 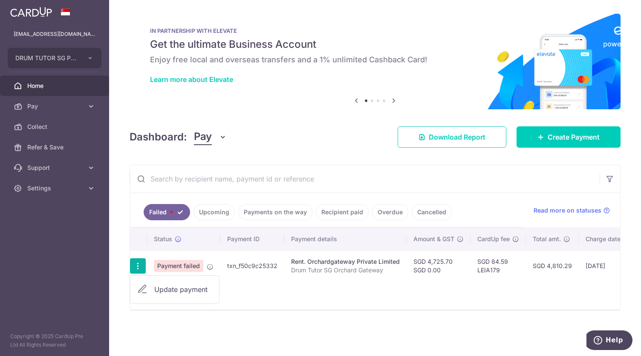 I want to click on a: Learn more about Elevate, so click(x=191, y=79).